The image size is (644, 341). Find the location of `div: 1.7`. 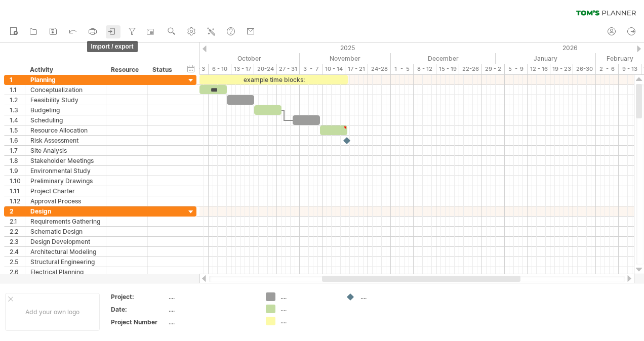

div: 1.7 is located at coordinates (17, 150).